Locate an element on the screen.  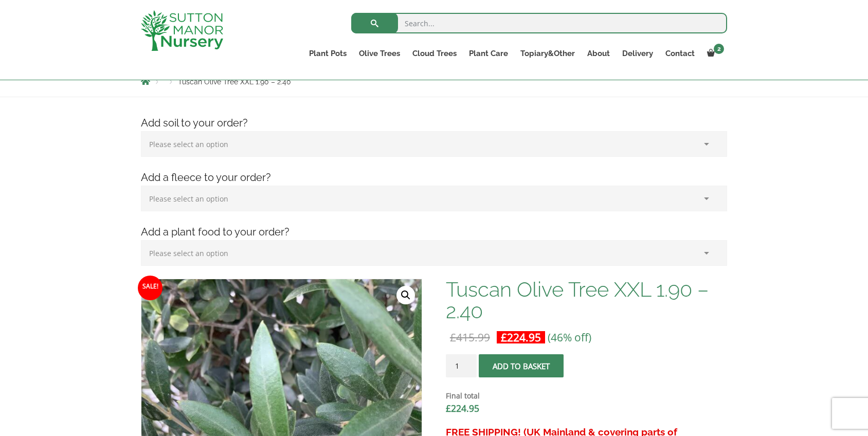
span: 2 is located at coordinates (719, 49).